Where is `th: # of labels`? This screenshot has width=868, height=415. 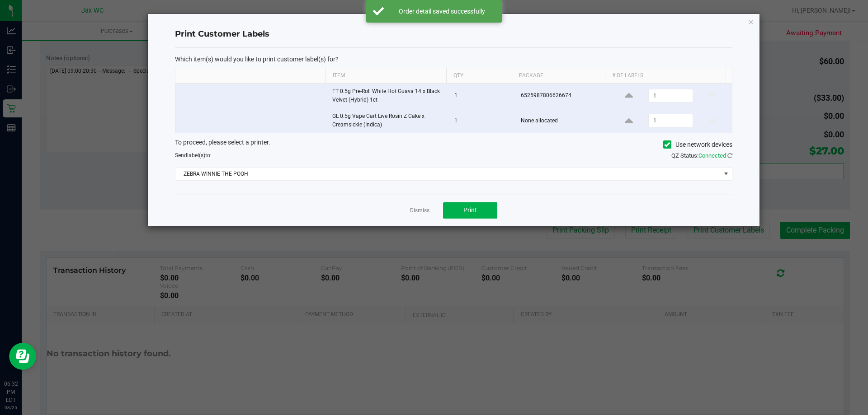 th: # of labels is located at coordinates (665, 76).